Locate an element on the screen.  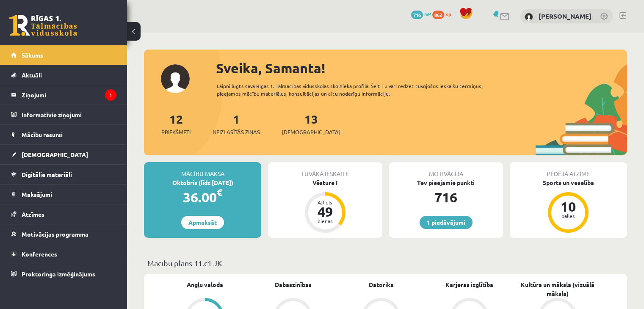
div: 10 is located at coordinates (568, 207).